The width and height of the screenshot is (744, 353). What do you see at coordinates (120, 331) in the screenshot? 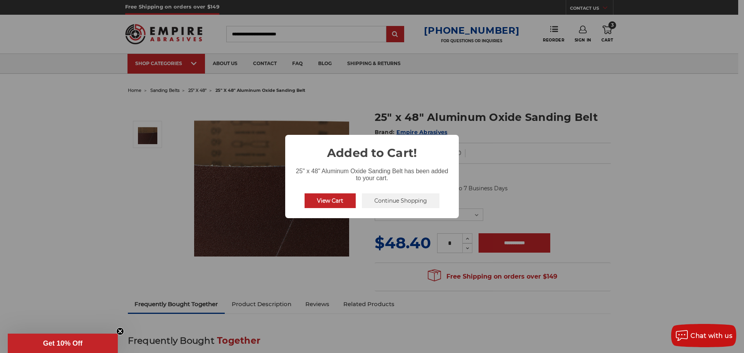
I see `button: Close teaser` at bounding box center [120, 331].